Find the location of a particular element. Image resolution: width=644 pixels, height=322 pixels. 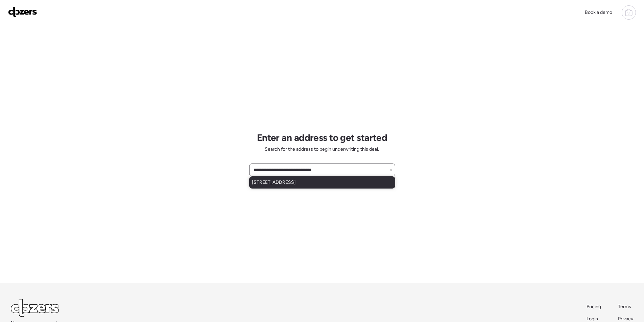

img: Logo Light is located at coordinates (35, 308).